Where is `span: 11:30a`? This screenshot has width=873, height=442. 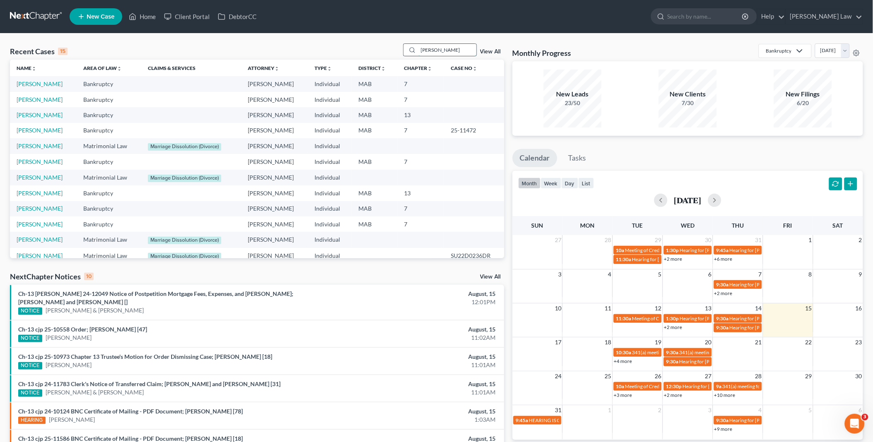
span: 11:30a is located at coordinates (624, 259).